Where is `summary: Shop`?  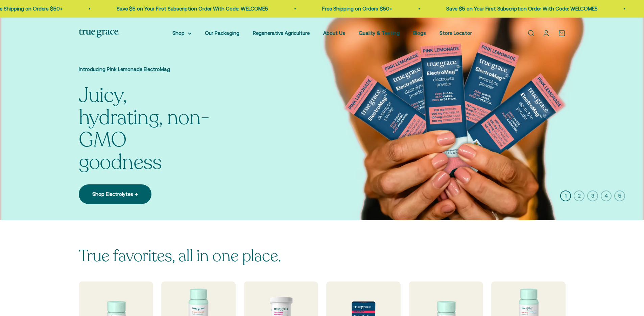
summary: Shop is located at coordinates (182, 33).